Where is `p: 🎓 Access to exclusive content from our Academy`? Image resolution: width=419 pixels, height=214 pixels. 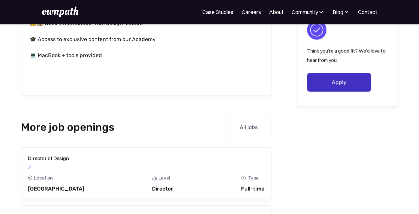 p: 🎓 Access to exclusive content from our Academy is located at coordinates (146, 39).